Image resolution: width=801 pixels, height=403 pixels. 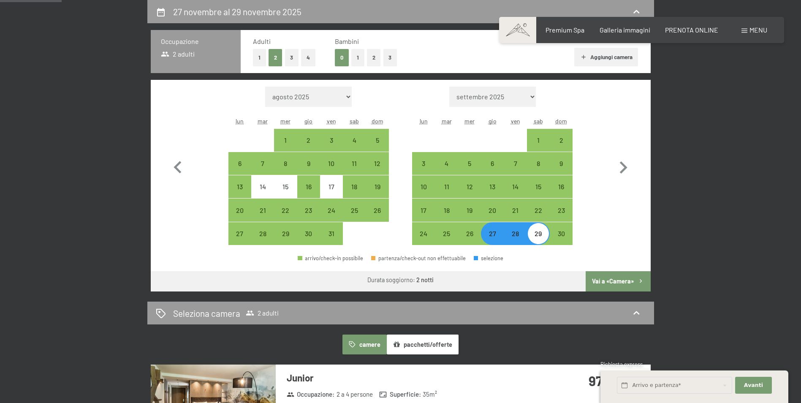 What do you see at coordinates (469, 187) in the screenshot?
I see `div: Wed Nov 12 2025` at bounding box center [469, 187].